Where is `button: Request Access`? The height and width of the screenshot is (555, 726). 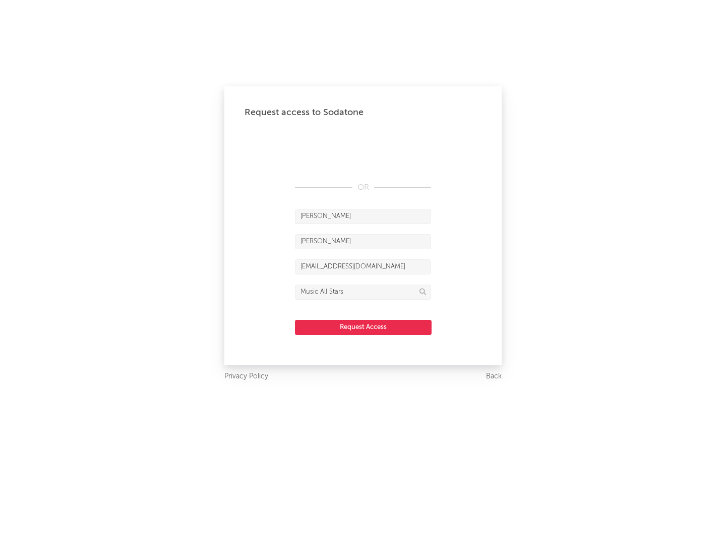
button: Request Access is located at coordinates (363, 327).